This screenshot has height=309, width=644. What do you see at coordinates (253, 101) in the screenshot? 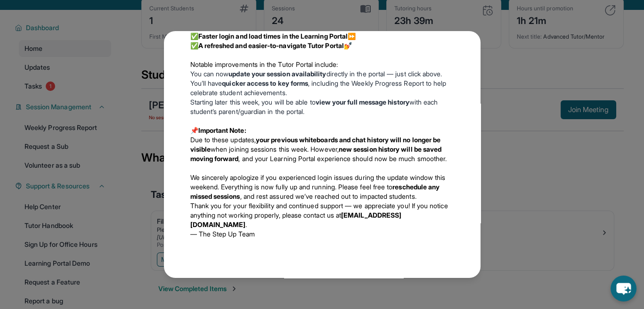
I see `span: Starting later this week, you will be able to` at bounding box center [253, 101].